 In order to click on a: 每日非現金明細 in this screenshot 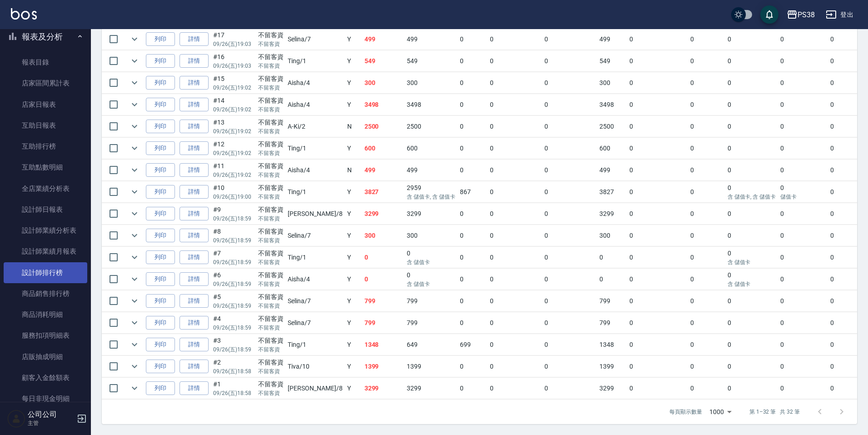, I will do `click(45, 398)`.